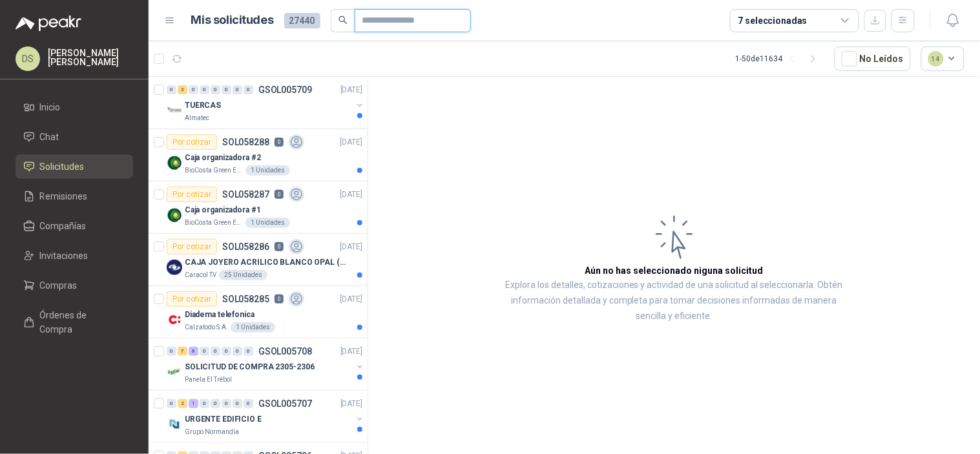  What do you see at coordinates (223, 420) in the screenshot?
I see `p: URGENTE EDIFICIO E` at bounding box center [223, 420].